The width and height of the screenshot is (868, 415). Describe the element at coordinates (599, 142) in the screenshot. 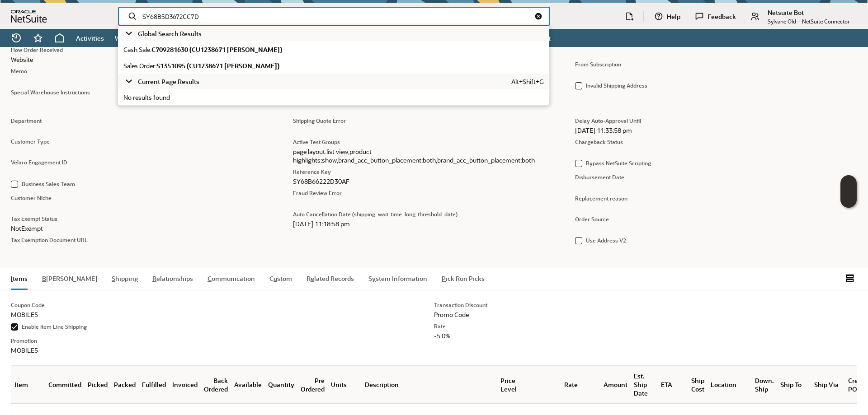

I see `a: Chargeback Status` at that location.